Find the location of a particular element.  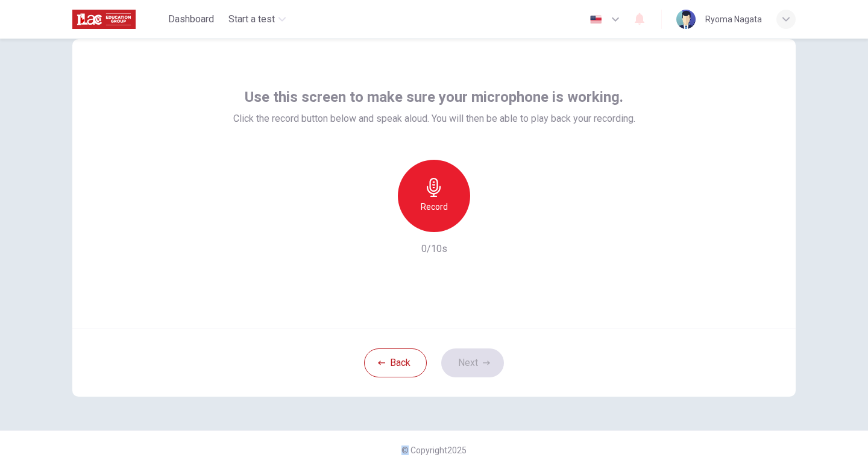

h6: 0/10s is located at coordinates (434, 249).